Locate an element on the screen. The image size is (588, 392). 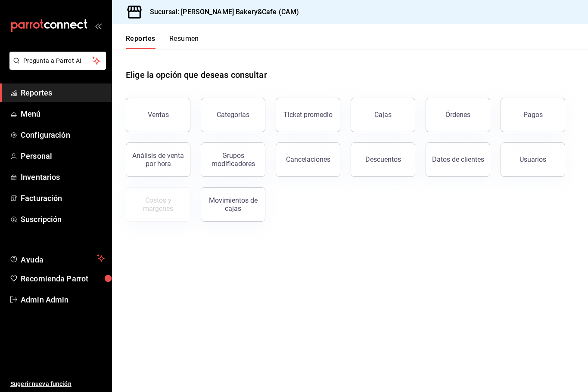
div: Pagos is located at coordinates (533, 115).